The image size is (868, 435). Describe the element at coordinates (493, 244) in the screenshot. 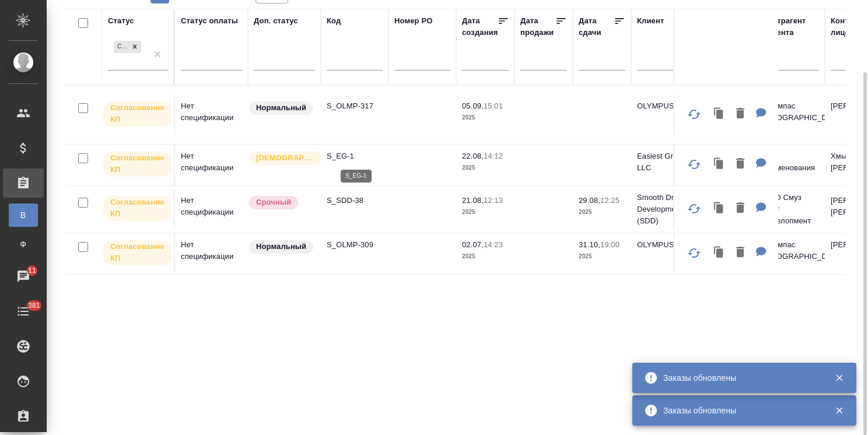

I see `p: 14:23` at that location.